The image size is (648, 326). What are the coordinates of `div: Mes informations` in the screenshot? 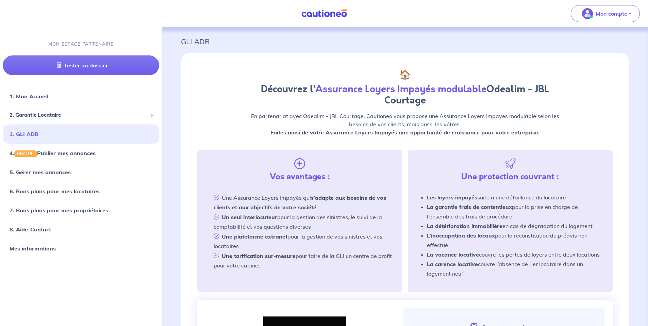 It's located at (81, 248).